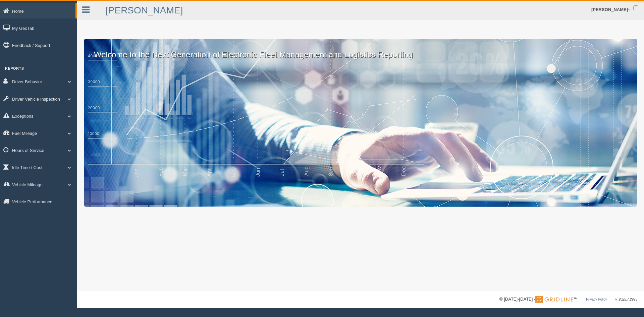 Image resolution: width=644 pixels, height=317 pixels. What do you see at coordinates (596, 299) in the screenshot?
I see `a: Privacy Policy` at bounding box center [596, 299].